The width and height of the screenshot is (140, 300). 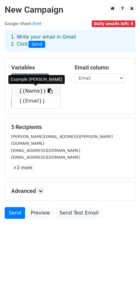 I want to click on h5: Email column, so click(x=101, y=68).